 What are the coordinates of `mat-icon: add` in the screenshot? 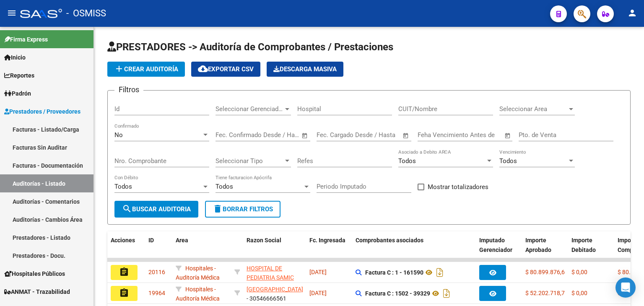 It's located at (119, 69).